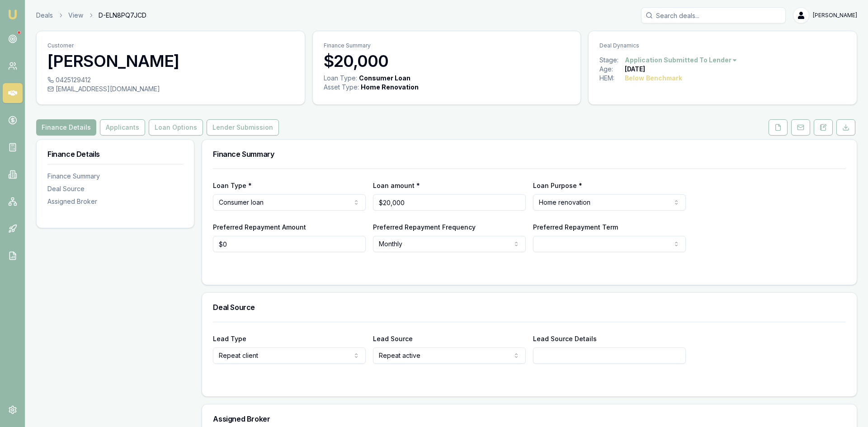 The image size is (868, 427). I want to click on h3: Assigned Broker, so click(530, 419).